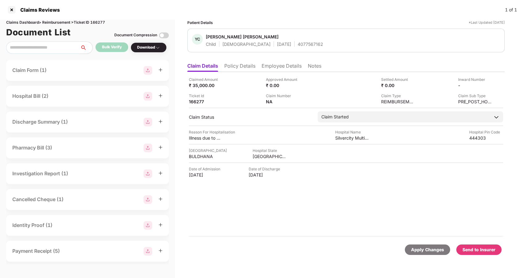 Image resolution: width=517 pixels, height=278 pixels. What do you see at coordinates (38, 32) in the screenshot?
I see `h1: Document List` at bounding box center [38, 32].